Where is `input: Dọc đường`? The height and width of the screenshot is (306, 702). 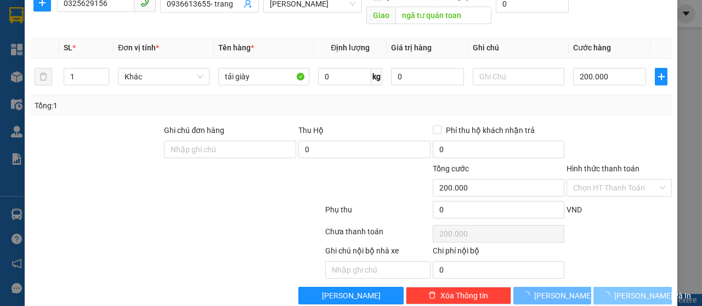 input: Dọc đường is located at coordinates (443, 15).